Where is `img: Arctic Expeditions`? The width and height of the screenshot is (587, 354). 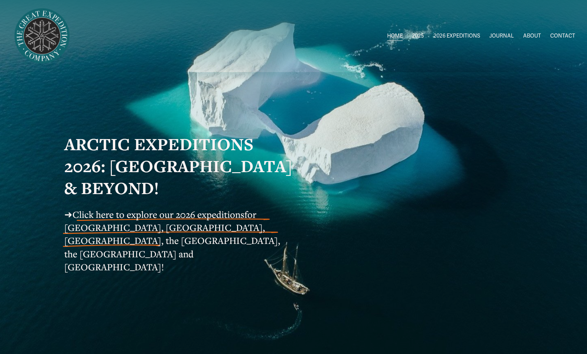
img: Arctic Expeditions is located at coordinates (42, 36).